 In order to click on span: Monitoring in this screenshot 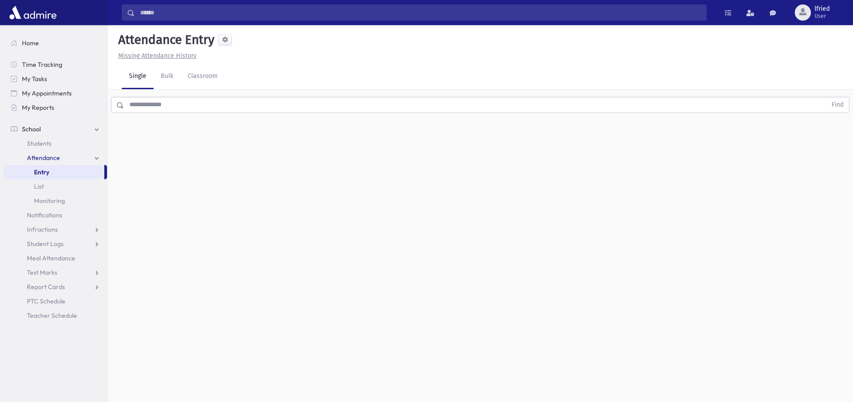, I will do `click(49, 201)`.